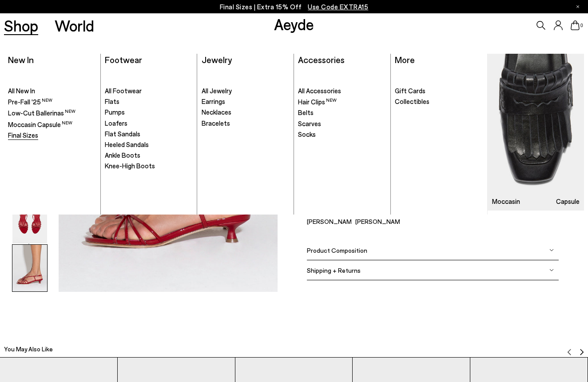 Image resolution: width=588 pixels, height=382 pixels. Describe the element at coordinates (149, 124) in the screenshot. I see `a: Loafers` at that location.